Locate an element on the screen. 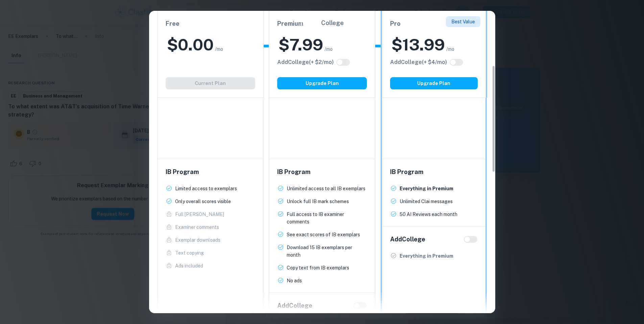 Image resolution: width=644 pixels, height=324 pixels. p: 50 AI Reviews each month is located at coordinates (428, 214).